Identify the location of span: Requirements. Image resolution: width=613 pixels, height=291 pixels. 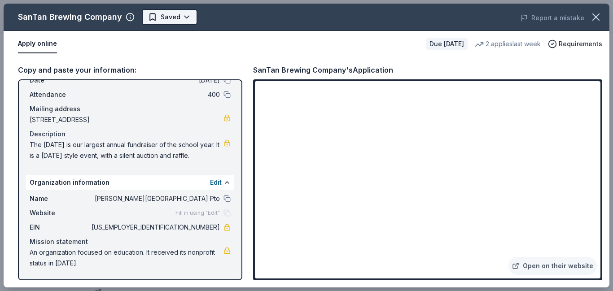
(580, 44).